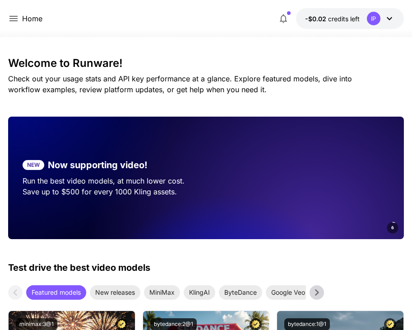 This screenshot has width=412, height=330. Describe the element at coordinates (115, 292) in the screenshot. I see `span: New releases` at that location.